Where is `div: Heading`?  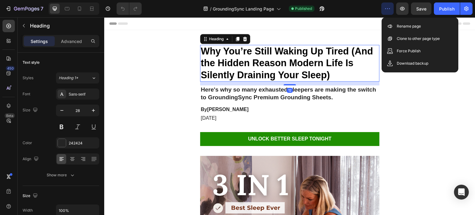 div: Heading is located at coordinates (112, 22).